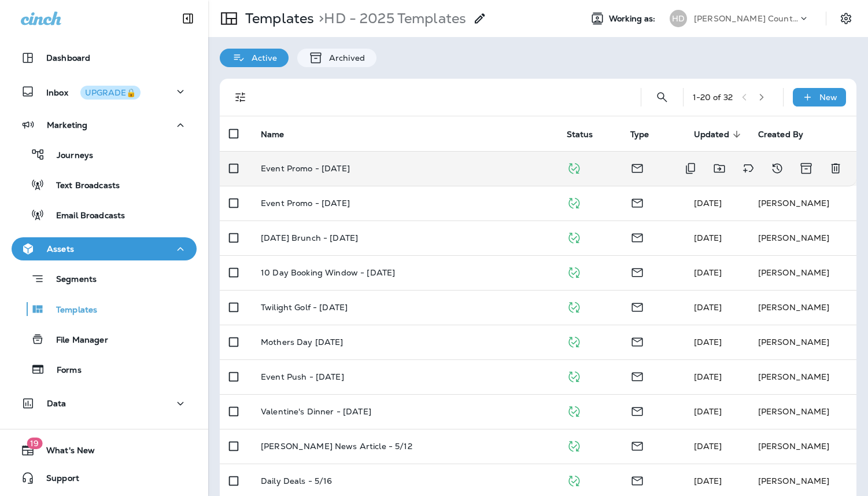  Describe the element at coordinates (105, 249) in the screenshot. I see `button: Assets` at that location.